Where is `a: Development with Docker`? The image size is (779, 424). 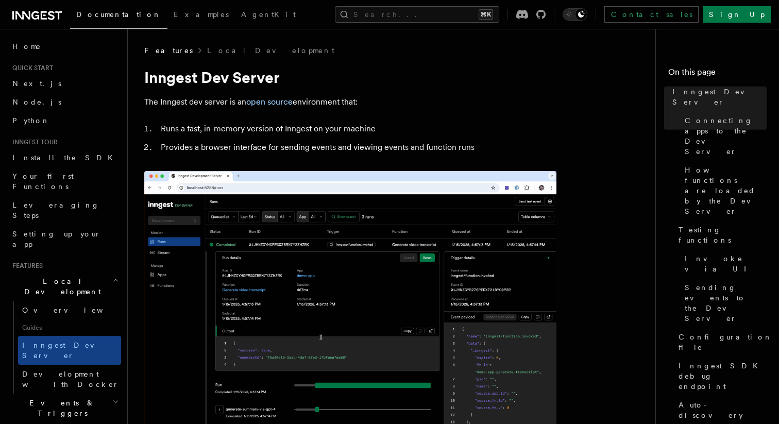
a: Development with Docker is located at coordinates (70, 379).